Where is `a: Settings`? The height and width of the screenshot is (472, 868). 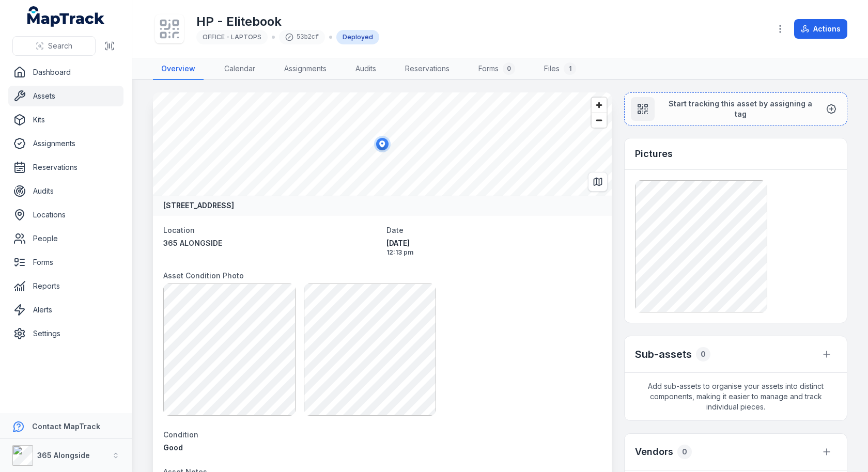 a: Settings is located at coordinates (66, 334).